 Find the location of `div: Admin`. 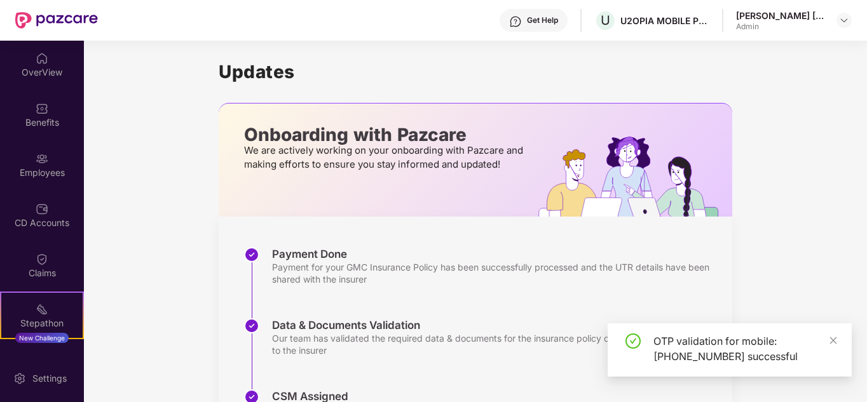

div: Admin is located at coordinates (781, 27).